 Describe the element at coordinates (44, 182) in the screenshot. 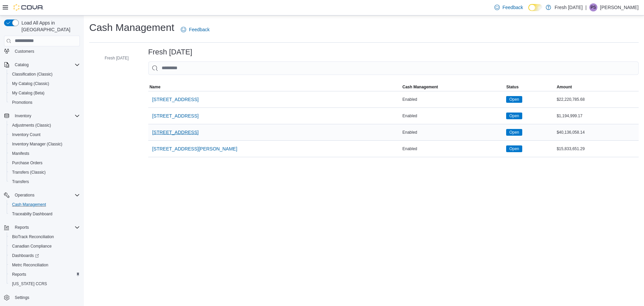

I see `button: Transfers` at that location.